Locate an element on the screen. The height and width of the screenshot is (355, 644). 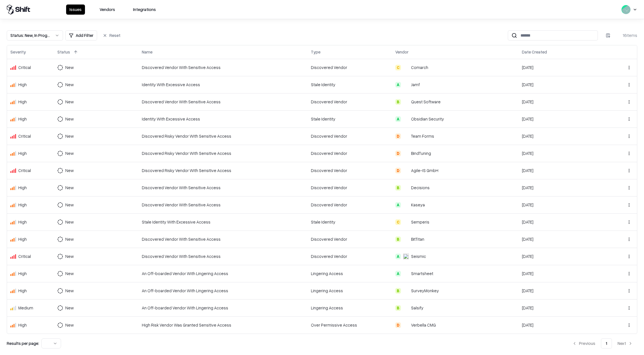
img: Decisions is located at coordinates (406, 188).